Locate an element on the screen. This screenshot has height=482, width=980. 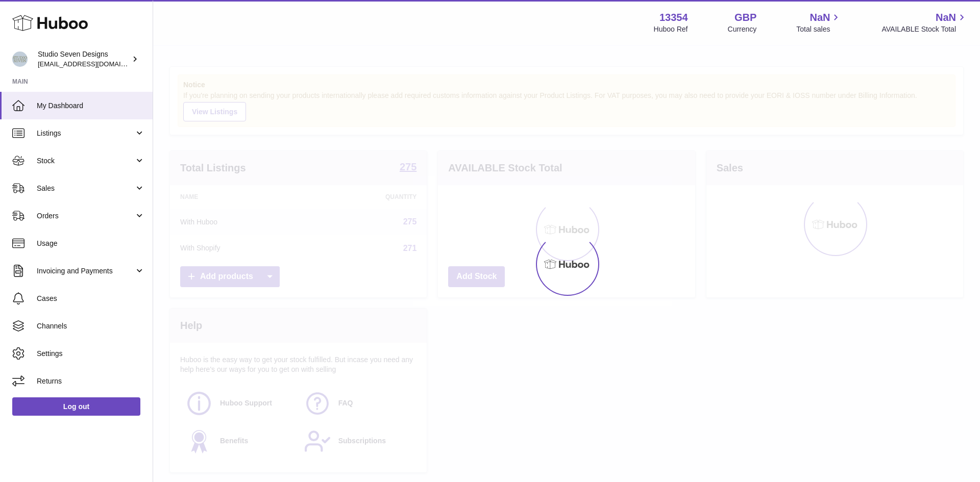
img: contact.studiosevendesigns@gmail.com is located at coordinates (20, 59).